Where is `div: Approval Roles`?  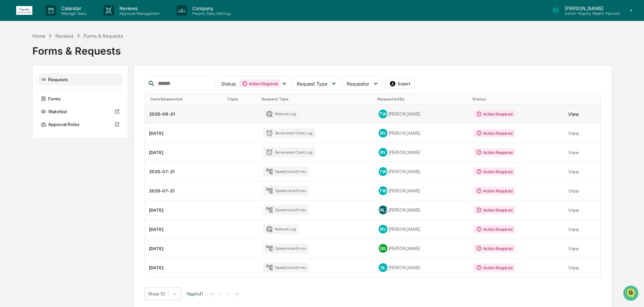 div: Approval Roles is located at coordinates (81, 124).